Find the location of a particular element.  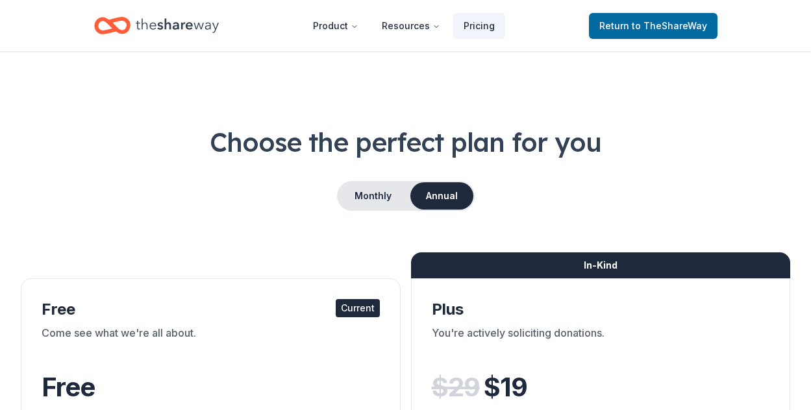

span: Free is located at coordinates (68, 387).